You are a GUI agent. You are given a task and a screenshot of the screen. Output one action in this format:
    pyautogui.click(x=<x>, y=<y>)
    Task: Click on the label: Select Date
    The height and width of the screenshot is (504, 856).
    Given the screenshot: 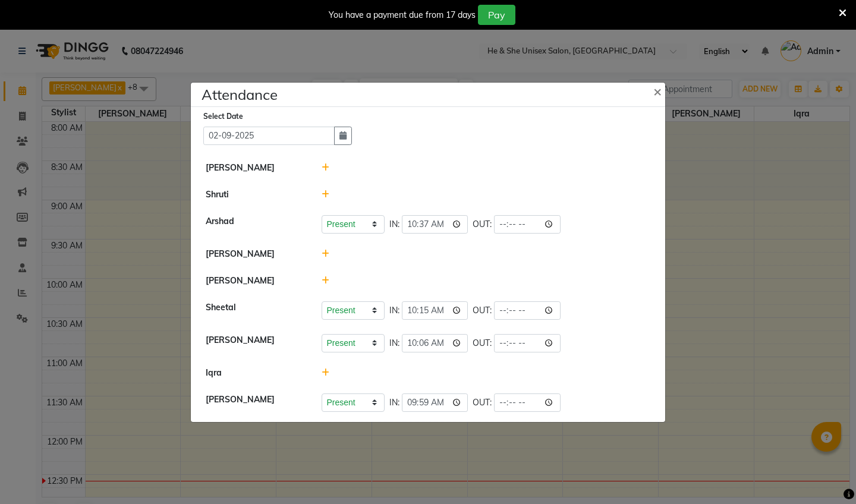 What is the action you would take?
    pyautogui.click(x=223, y=117)
    